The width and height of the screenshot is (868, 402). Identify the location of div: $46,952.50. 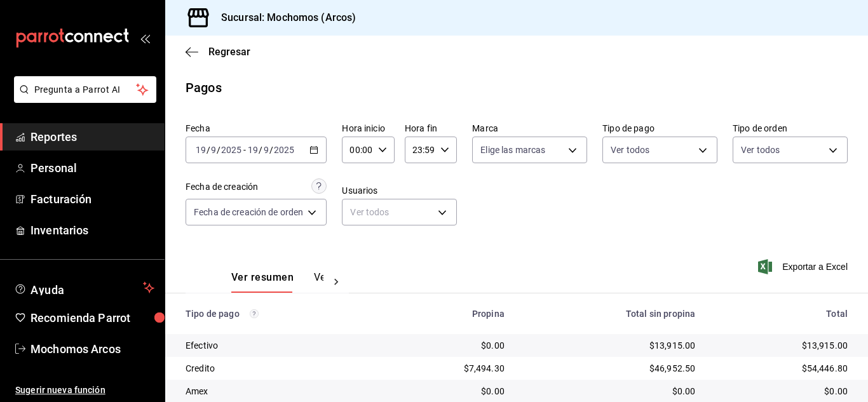
(610, 368).